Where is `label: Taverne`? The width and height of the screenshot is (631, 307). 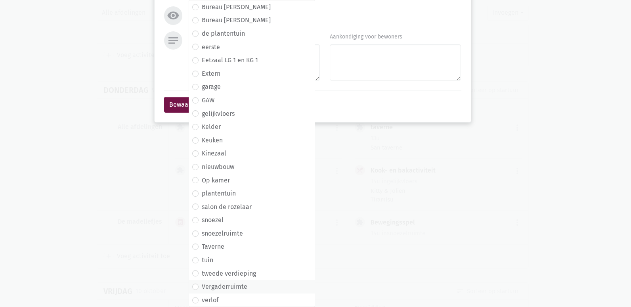 label: Taverne is located at coordinates (213, 247).